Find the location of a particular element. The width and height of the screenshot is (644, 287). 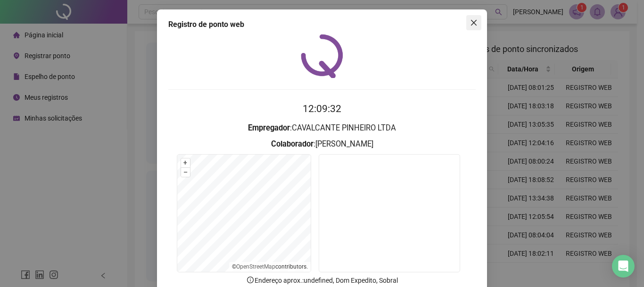

time: 12:09:32 is located at coordinates (322, 109).